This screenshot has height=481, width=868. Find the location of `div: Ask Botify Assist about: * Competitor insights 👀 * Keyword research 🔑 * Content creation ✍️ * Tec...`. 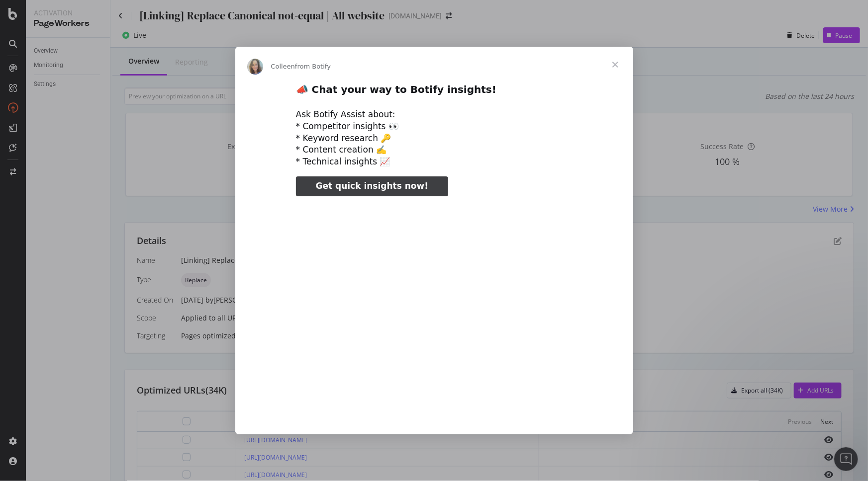

div: Ask Botify Assist about: * Competitor insights 👀 * Keyword research 🔑 * Content creation ✍️ * Tec... is located at coordinates (434, 138).